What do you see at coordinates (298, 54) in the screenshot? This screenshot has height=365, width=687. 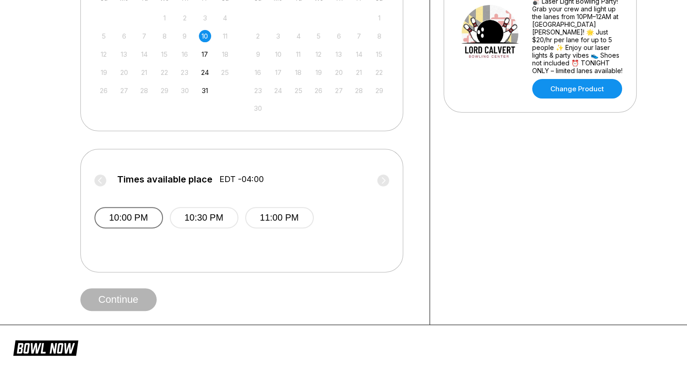 I see `div: Not available Tuesday, November 11th, 2025` at bounding box center [298, 54].